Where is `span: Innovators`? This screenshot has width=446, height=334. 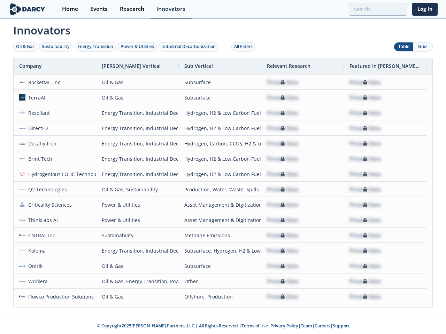 span: Innovators is located at coordinates (223, 29).